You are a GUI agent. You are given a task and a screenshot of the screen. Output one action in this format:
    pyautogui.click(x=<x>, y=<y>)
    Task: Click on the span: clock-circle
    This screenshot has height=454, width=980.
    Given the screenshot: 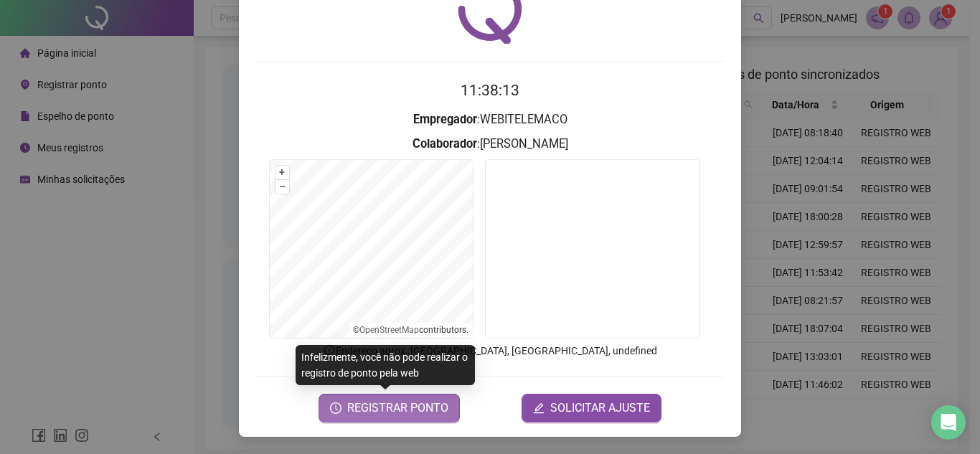 What is the action you would take?
    pyautogui.click(x=336, y=409)
    